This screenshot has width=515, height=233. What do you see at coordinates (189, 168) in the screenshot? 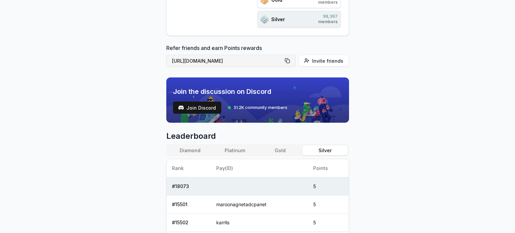
I see `th: Rank` at bounding box center [189, 168].